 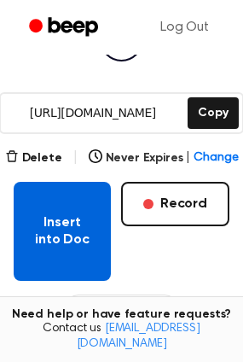 I want to click on button: Record, so click(x=175, y=204).